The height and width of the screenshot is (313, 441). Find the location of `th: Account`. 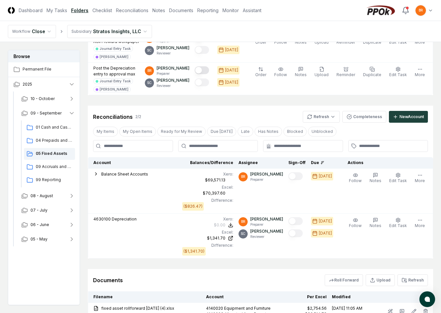

th: Account is located at coordinates (249, 297).